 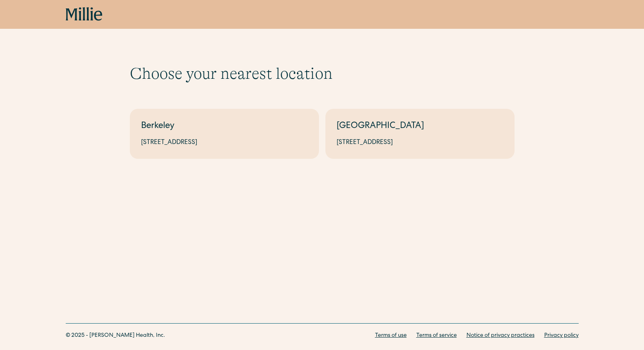 What do you see at coordinates (561, 336) in the screenshot?
I see `a: Privacy policy` at bounding box center [561, 336].